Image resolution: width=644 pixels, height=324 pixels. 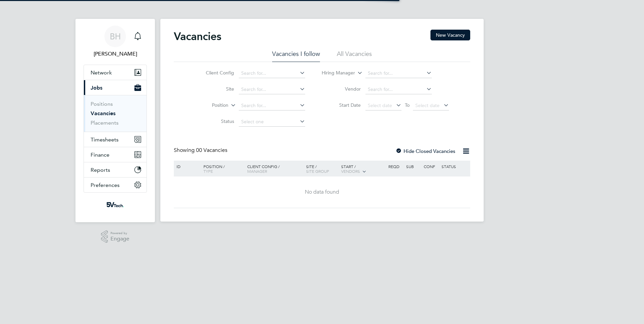 What do you see at coordinates (115, 154) in the screenshot?
I see `button: Finance` at bounding box center [115, 154].